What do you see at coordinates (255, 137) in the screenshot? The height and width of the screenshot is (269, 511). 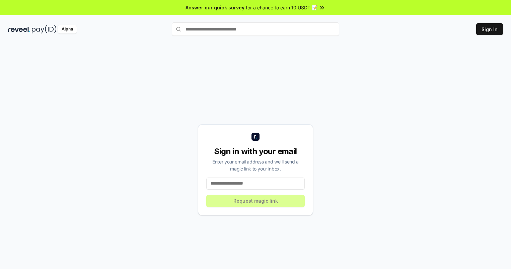 I see `img: logo_small` at bounding box center [255, 137].